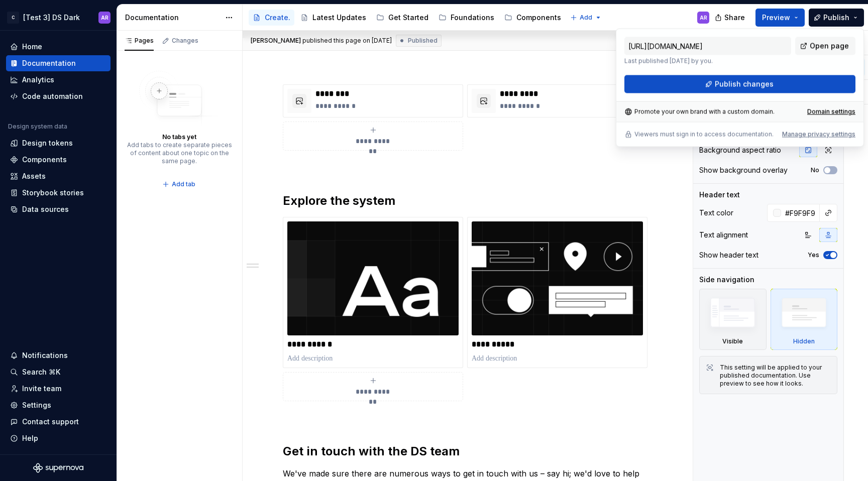 This screenshot has height=481, width=868. What do you see at coordinates (723, 235) in the screenshot?
I see `div: Text alignment` at bounding box center [723, 235].